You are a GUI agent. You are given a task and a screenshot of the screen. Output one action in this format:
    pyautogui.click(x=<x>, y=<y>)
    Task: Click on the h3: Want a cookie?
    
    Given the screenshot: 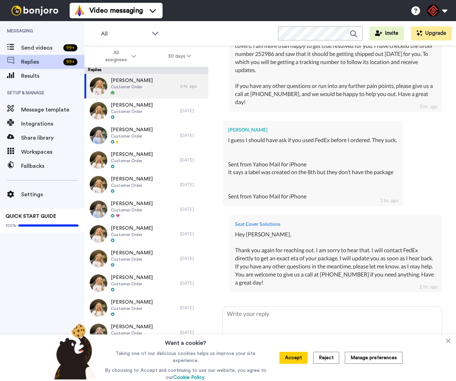 What is the action you would take?
    pyautogui.click(x=185, y=341)
    